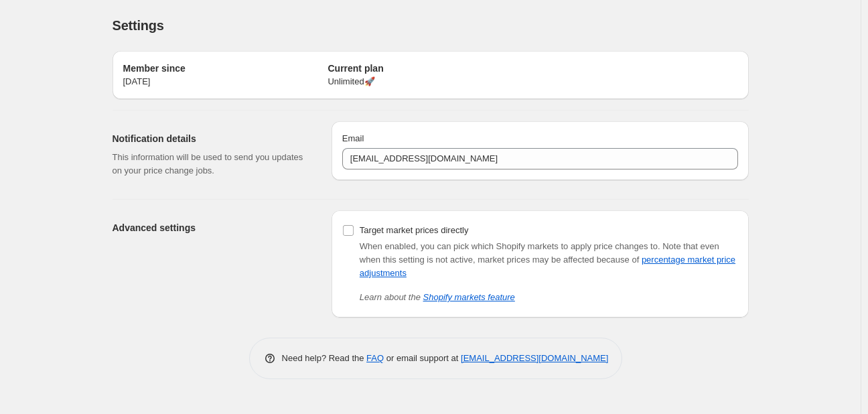  Describe the element at coordinates (211, 165) in the screenshot. I see `p: This information will be used to send you updates on your price change jobs.` at that location.